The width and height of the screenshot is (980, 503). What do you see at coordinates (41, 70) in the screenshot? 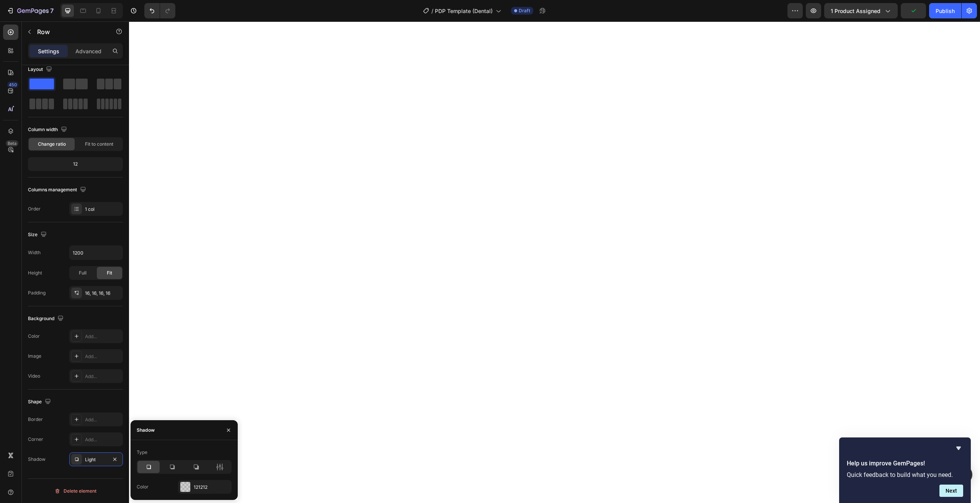
I see `div: Layout` at bounding box center [41, 70].